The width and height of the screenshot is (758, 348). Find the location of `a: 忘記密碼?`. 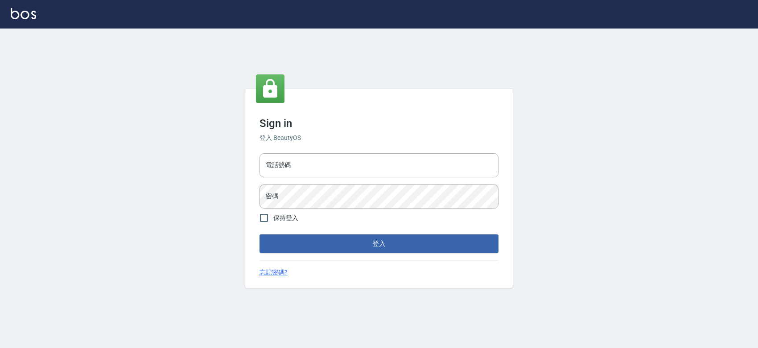

a: 忘記密碼? is located at coordinates (273, 273).